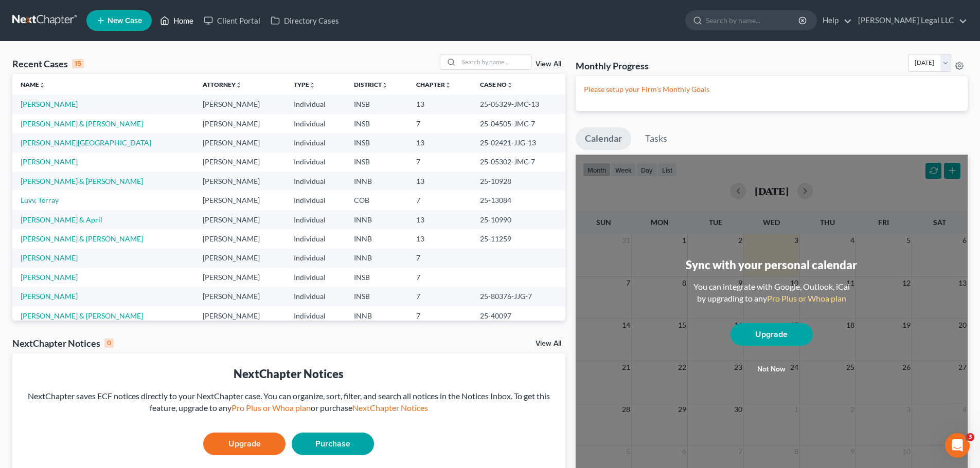  I want to click on td: 25-05302-JMC-7, so click(519, 162).